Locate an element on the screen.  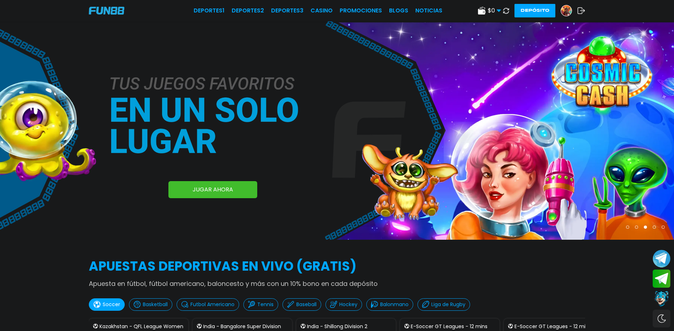
button: Basketball is located at coordinates (151, 305).